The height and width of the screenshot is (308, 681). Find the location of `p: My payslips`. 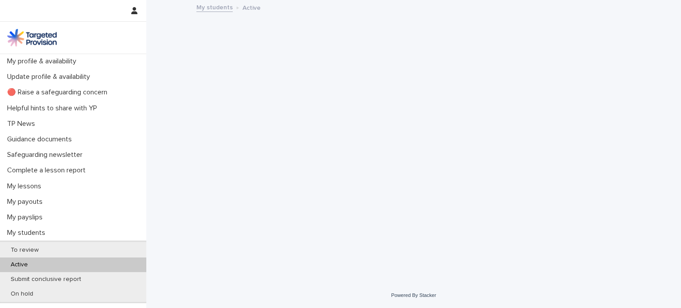

p: My payslips is located at coordinates (27, 217).